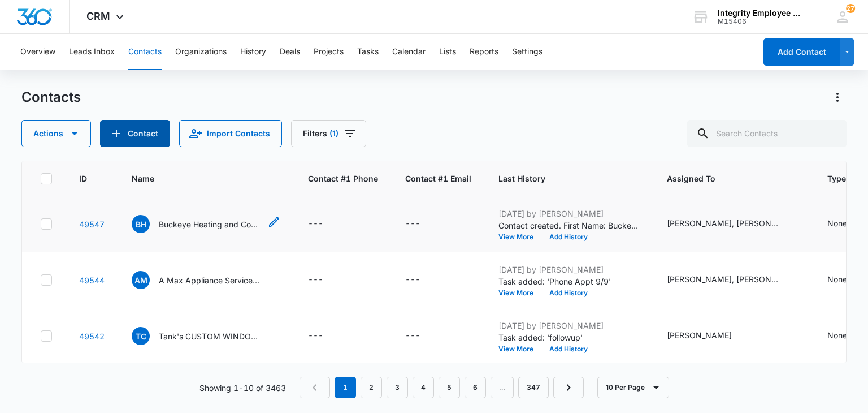 The height and width of the screenshot is (413, 868). What do you see at coordinates (397, 387) in the screenshot?
I see `a: Page 3` at bounding box center [397, 387].